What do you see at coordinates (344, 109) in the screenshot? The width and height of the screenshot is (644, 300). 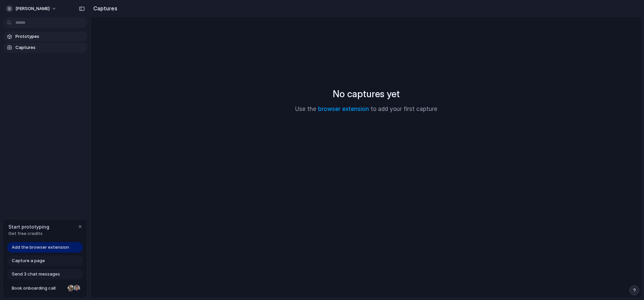 I see `a: browser extension` at bounding box center [344, 109].